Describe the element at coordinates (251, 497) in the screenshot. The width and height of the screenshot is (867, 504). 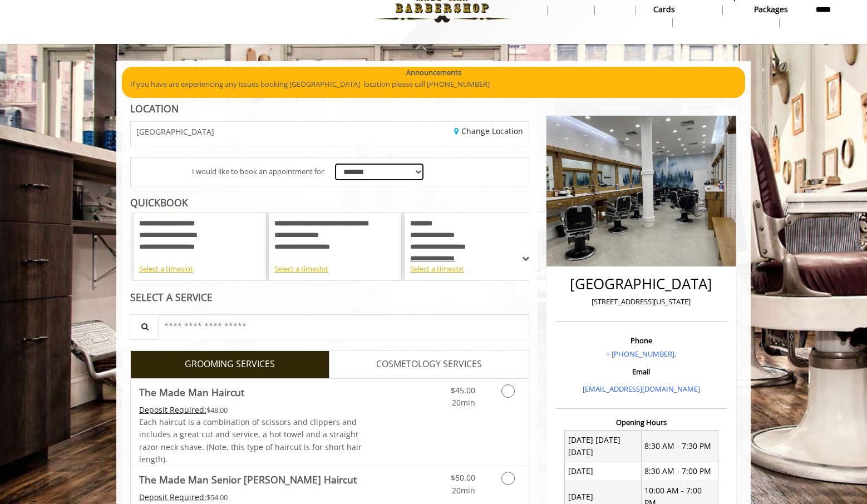
I see `div: $54.00` at that location.